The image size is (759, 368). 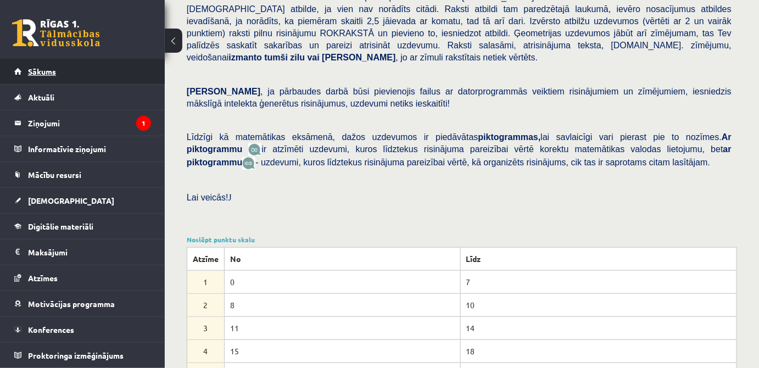 What do you see at coordinates (598, 328) in the screenshot?
I see `td: 14` at bounding box center [598, 328].